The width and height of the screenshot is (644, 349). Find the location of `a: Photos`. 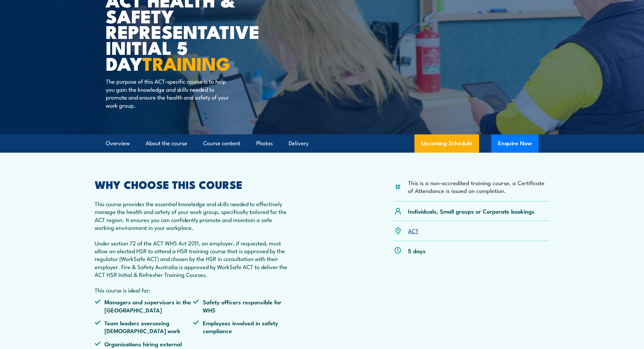

a: Photos is located at coordinates (264, 143).